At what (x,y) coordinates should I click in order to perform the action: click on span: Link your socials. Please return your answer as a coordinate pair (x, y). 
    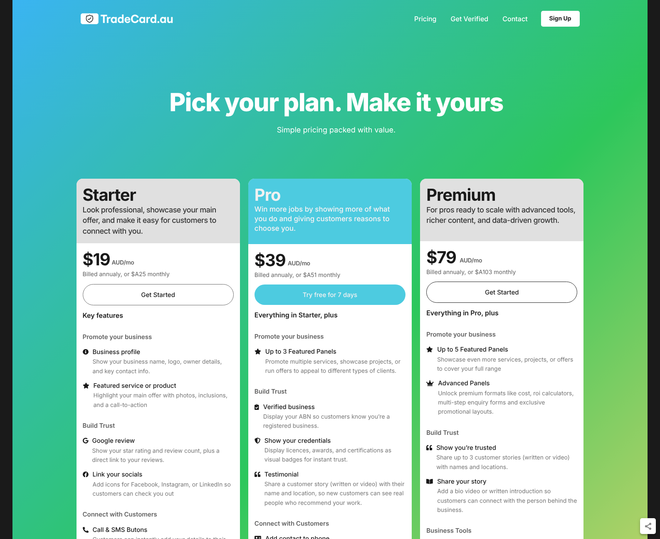
    Looking at the image, I should click on (163, 474).